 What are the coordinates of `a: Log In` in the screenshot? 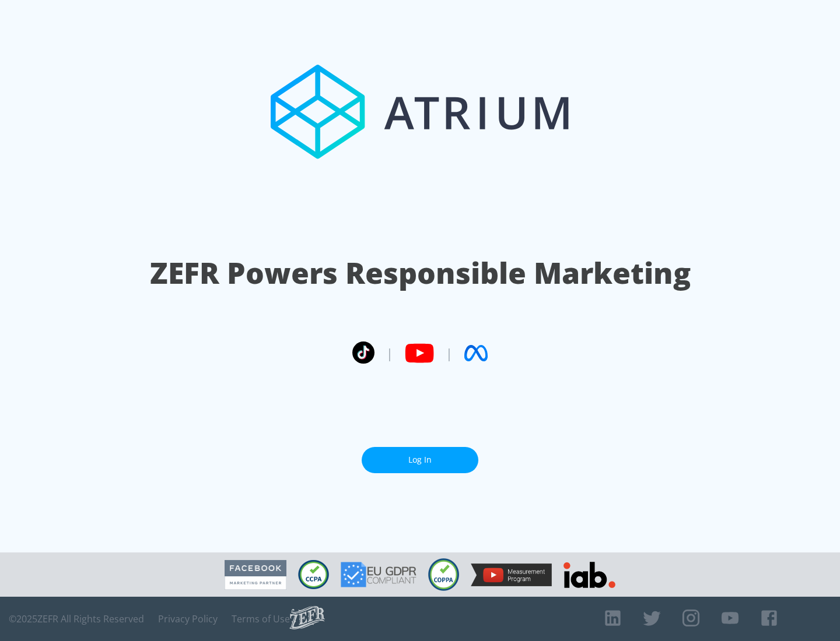 It's located at (420, 461).